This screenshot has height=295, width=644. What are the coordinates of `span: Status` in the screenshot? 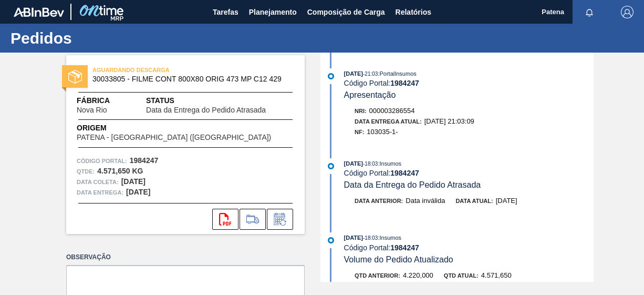 It's located at (221, 100).